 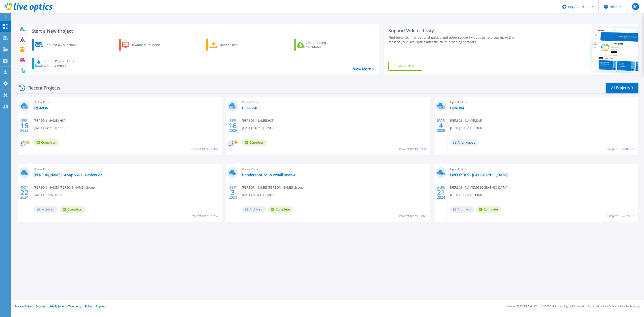 I want to click on div: MAR 2025, so click(x=441, y=125).